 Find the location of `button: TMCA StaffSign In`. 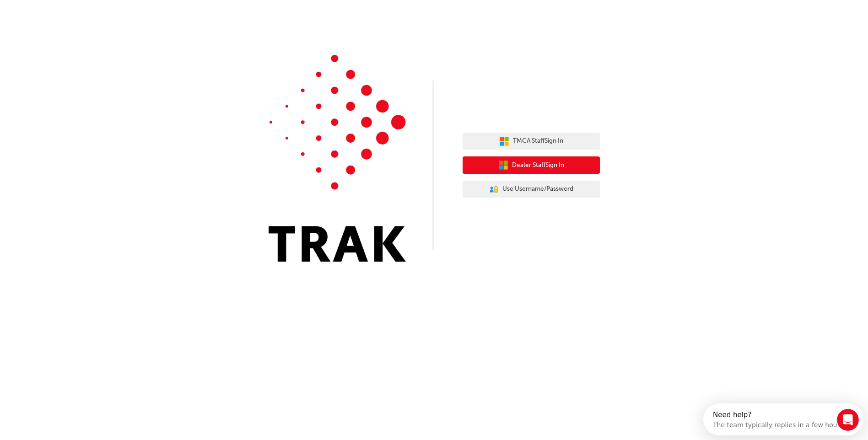

button: TMCA StaffSign In is located at coordinates (531, 142).